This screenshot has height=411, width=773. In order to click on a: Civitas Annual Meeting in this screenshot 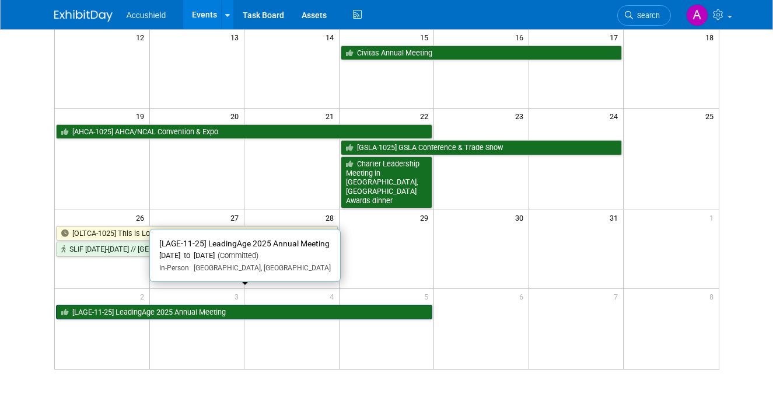, I will do `click(481, 53)`.